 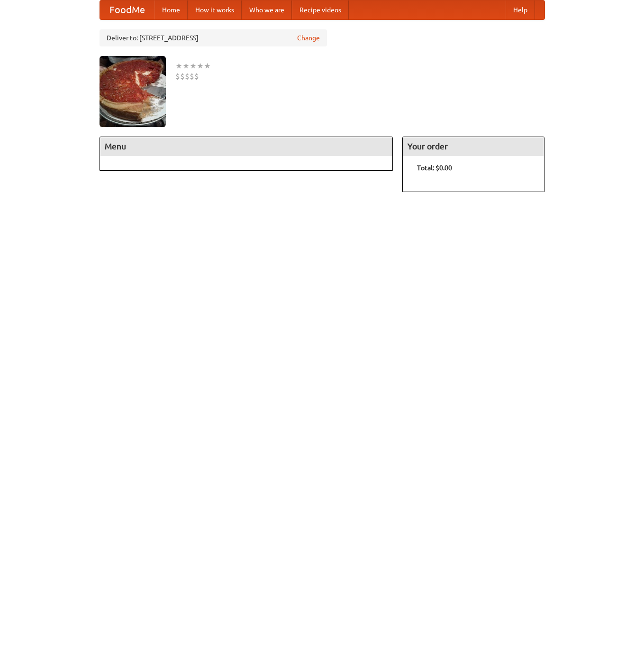 I want to click on h4: Menu, so click(x=246, y=147).